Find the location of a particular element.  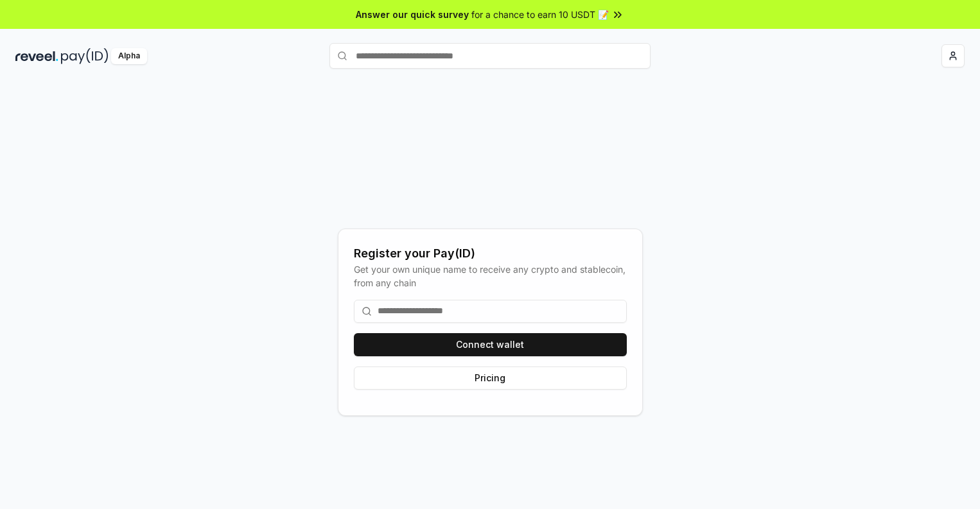

span: for a chance to earn 10 USDT 📝 is located at coordinates (540, 14).